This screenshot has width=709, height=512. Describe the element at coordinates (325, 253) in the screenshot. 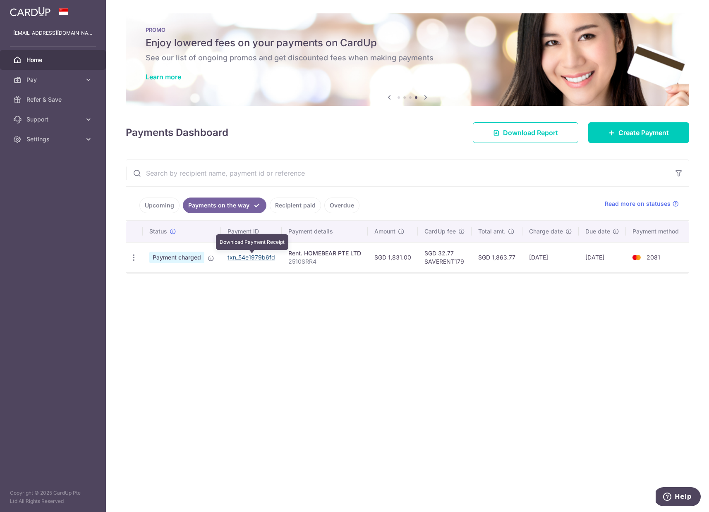

I see `div: Rent. HOMEBEAR PTE LTD` at that location.